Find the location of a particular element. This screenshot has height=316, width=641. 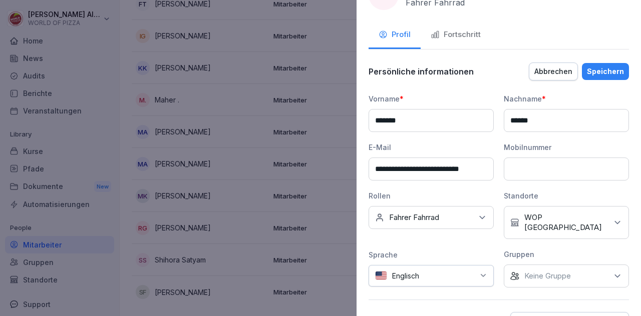

img: us.svg is located at coordinates (381, 276).